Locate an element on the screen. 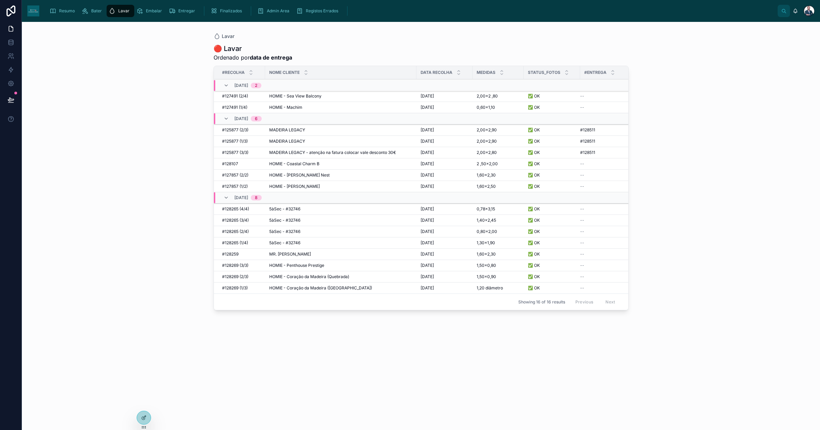 The width and height of the screenshot is (820, 430). span: #127857 (2/2) is located at coordinates (235, 175).